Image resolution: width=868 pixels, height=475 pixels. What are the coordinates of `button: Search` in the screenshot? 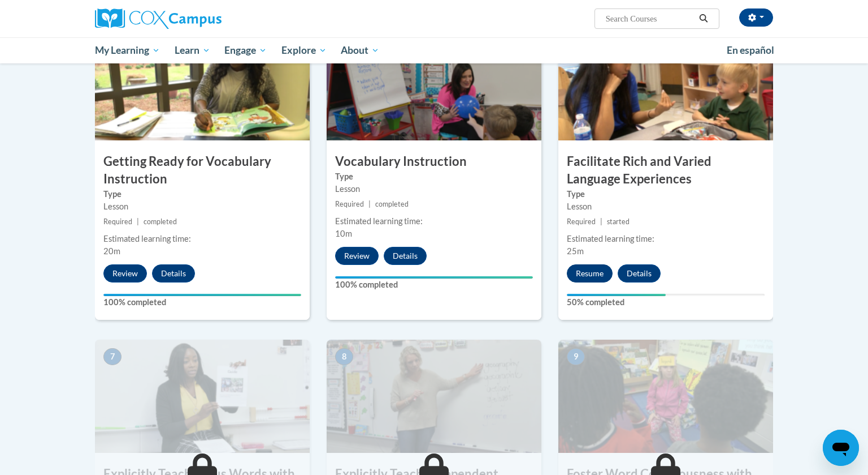 It's located at (703, 19).